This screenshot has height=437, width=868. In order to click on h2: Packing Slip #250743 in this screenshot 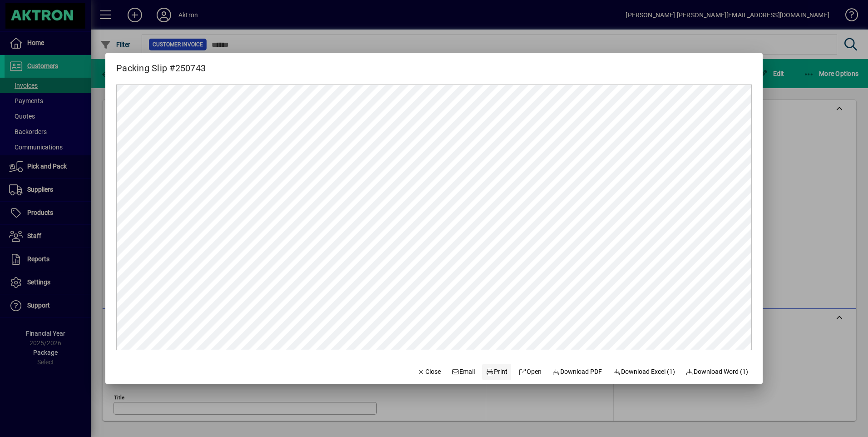, I will do `click(161, 64)`.